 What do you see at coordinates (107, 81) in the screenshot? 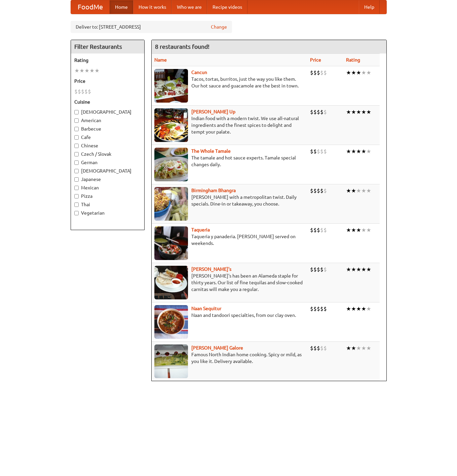
I see `h5: Price` at bounding box center [107, 81].